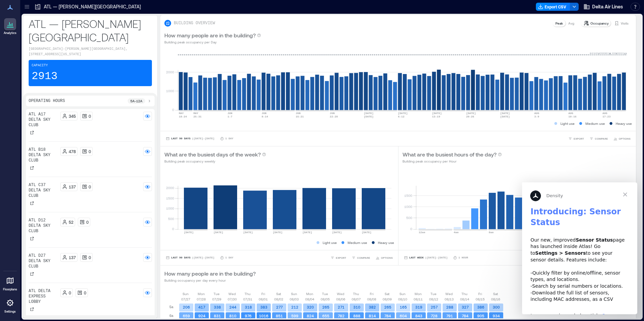 This screenshot has height=321, width=644. I want to click on text: 257, so click(434, 307).